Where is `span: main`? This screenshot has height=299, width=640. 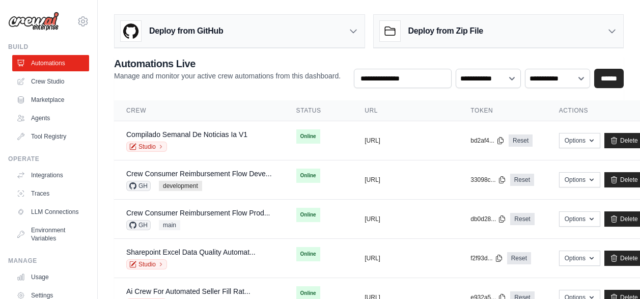 span: main is located at coordinates (170, 225).